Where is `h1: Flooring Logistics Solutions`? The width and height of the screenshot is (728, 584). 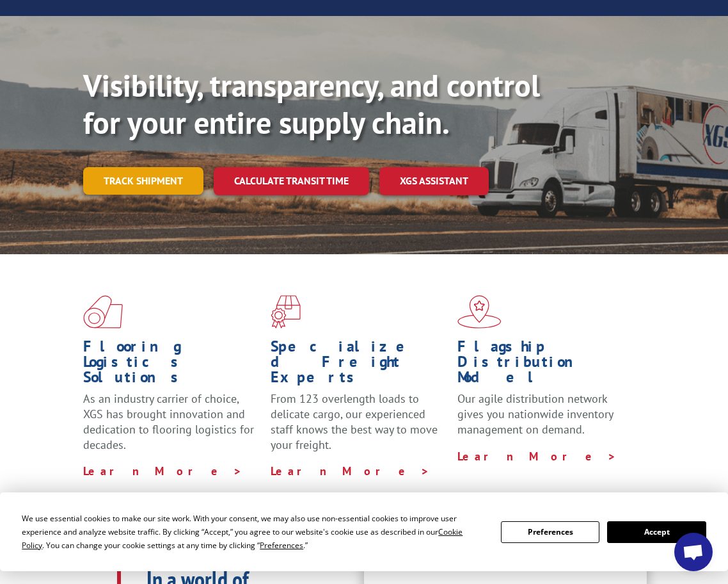
h1: Flooring Logistics Solutions is located at coordinates (172, 365).